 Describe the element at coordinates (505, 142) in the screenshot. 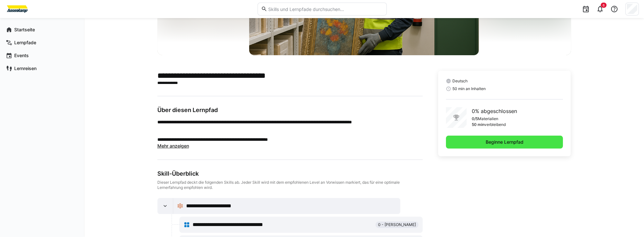

I see `span: Beginne Lernpfad` at that location.